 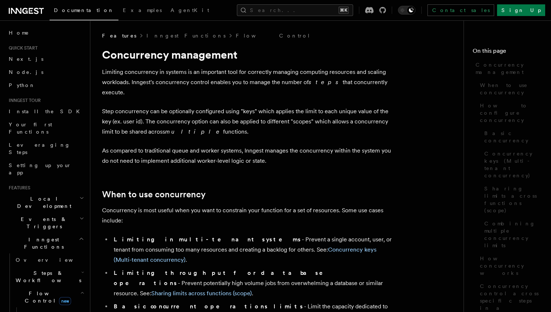 What do you see at coordinates (248, 122) in the screenshot?
I see `p: Step concurrency can be optionally configured using "keys" which applies the limit to each unique...` at bounding box center [248, 122].